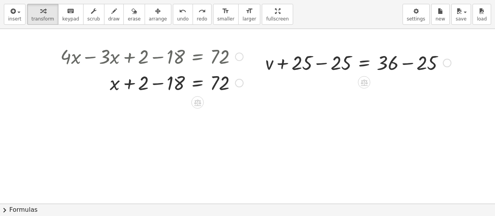 The width and height of the screenshot is (495, 216). What do you see at coordinates (94, 14) in the screenshot?
I see `button: scrub` at bounding box center [94, 14].